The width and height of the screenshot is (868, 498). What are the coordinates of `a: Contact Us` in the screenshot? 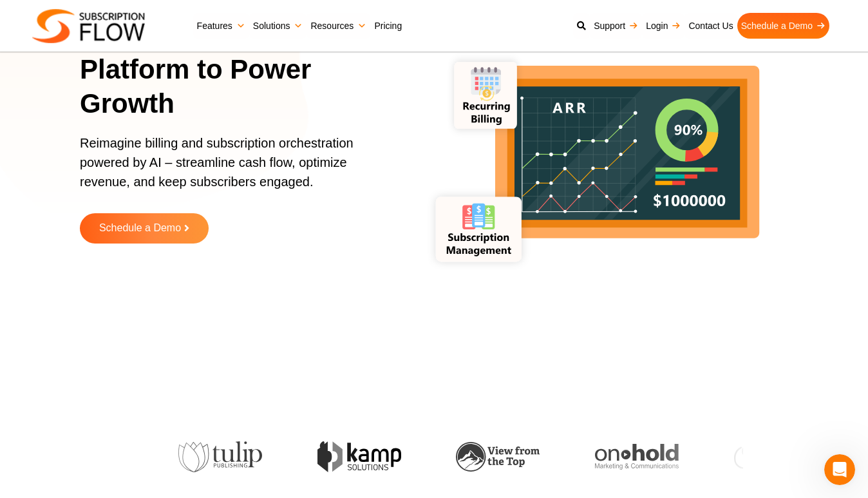 It's located at (710, 25).